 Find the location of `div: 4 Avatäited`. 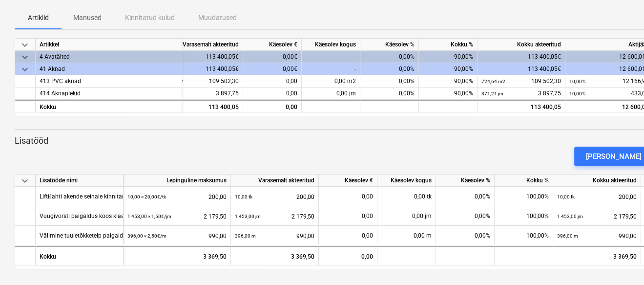

div: 4 Avatäited is located at coordinates (108, 57).